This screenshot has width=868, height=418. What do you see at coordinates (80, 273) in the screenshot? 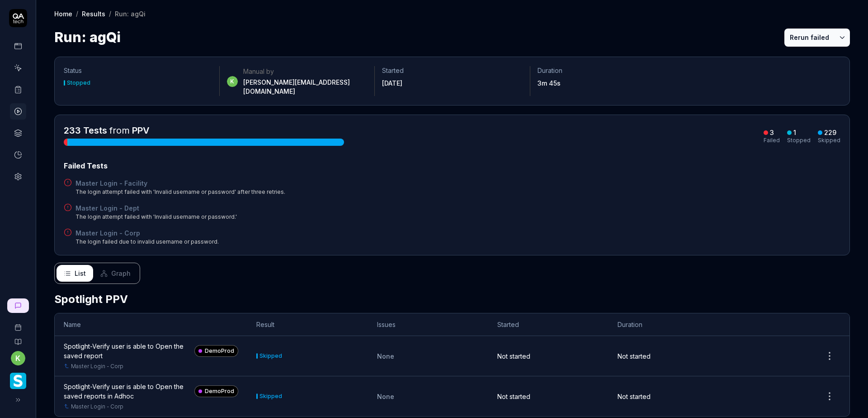
I see `span: List` at bounding box center [80, 273].